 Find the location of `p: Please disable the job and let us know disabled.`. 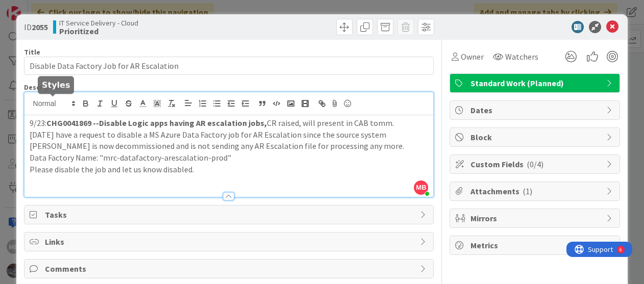

p: Please disable the job and let us know disabled. is located at coordinates (229, 169).